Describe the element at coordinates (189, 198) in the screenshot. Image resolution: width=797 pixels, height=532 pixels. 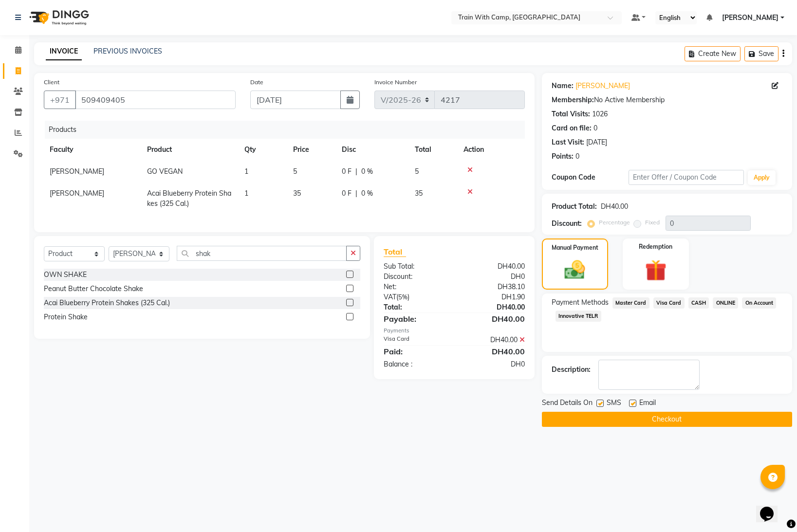
I see `span: Acai Blueberry Protein Shakes (325 Cal.)` at that location.